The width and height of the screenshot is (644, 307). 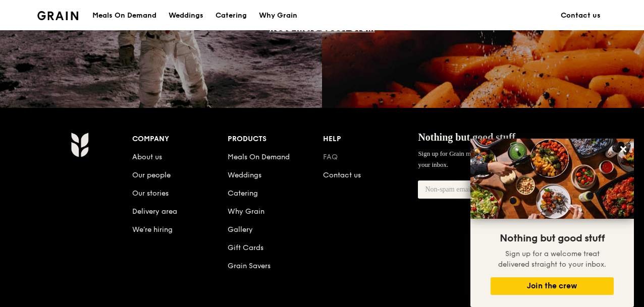 What do you see at coordinates (370, 139) in the screenshot?
I see `div: Help` at bounding box center [370, 139].